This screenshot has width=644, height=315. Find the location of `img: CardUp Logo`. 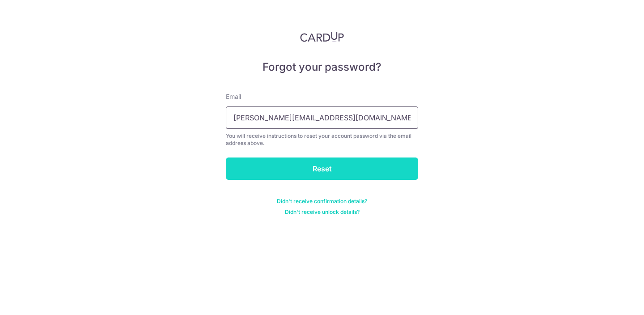

img: CardUp Logo is located at coordinates (322, 37).